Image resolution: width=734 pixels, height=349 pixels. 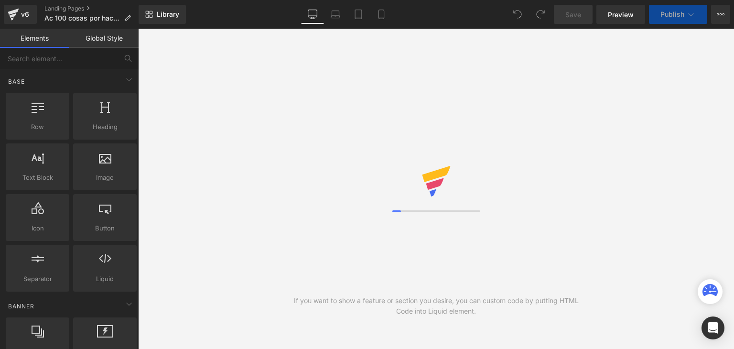 I want to click on a: Tablet, so click(x=358, y=14).